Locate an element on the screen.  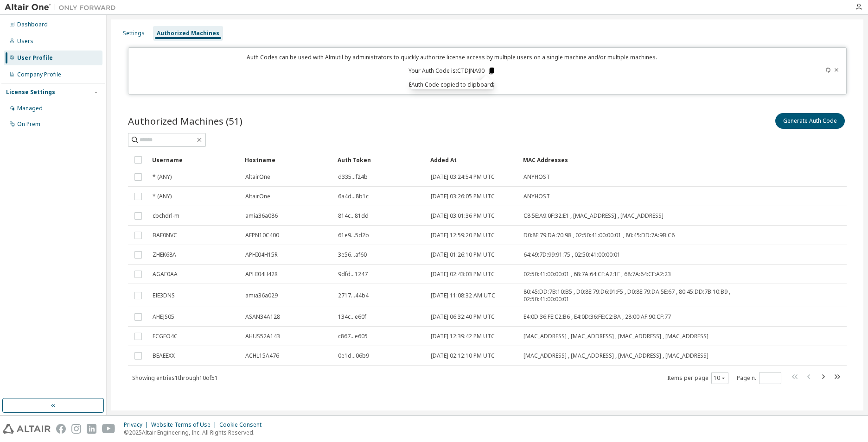
span: 814c...81dd is located at coordinates (353, 216).